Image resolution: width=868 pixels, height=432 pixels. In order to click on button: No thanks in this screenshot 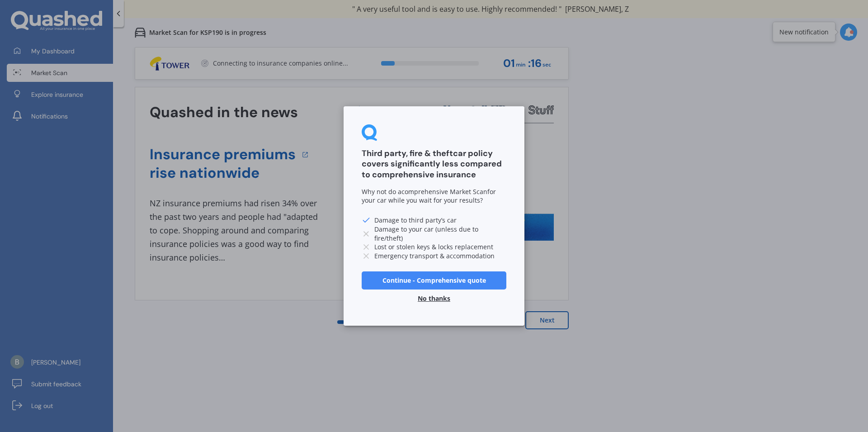, I will do `click(434, 299)`.